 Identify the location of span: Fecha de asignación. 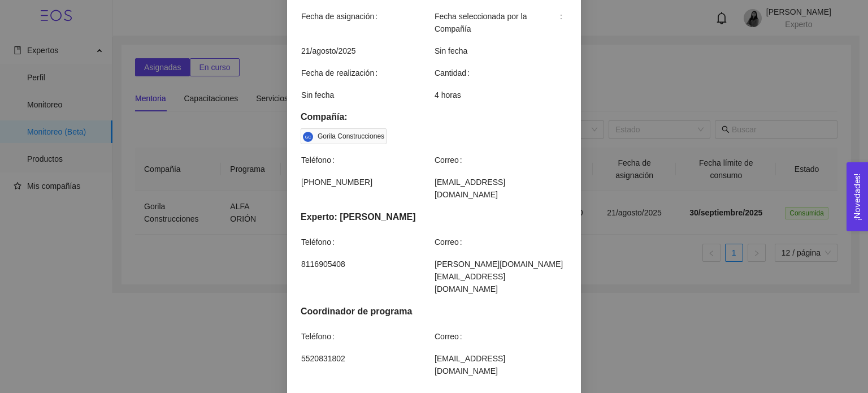
(341, 16).